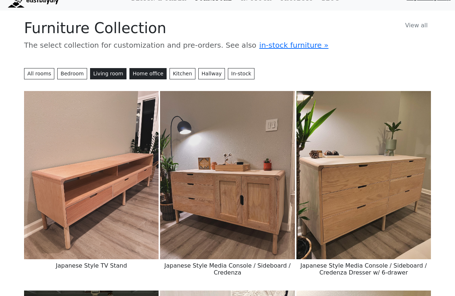 The image size is (455, 296). I want to click on img: Japanese Style Media Console / Sideboard / Credenza Dresser w/ 6-drawer, so click(363, 175).